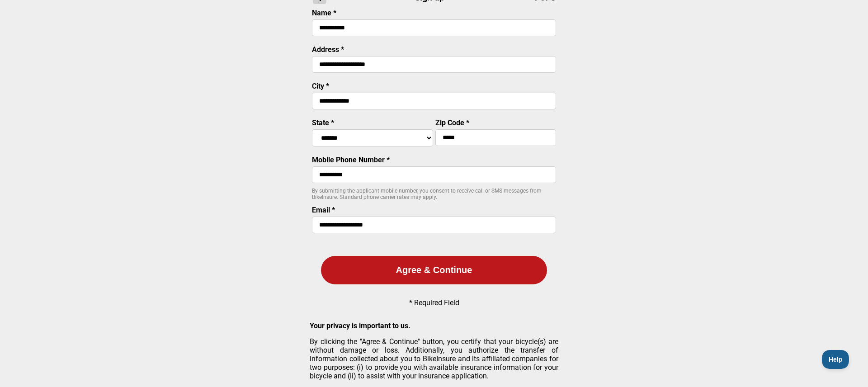 Image resolution: width=868 pixels, height=387 pixels. Describe the element at coordinates (434, 194) in the screenshot. I see `p: By submitting the applicant mobile number, you consent to receive call or SMS messages from BikeI...` at that location.